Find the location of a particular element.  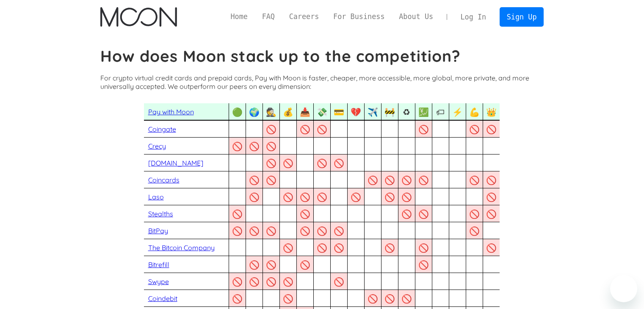

a: About Us is located at coordinates (415, 17).